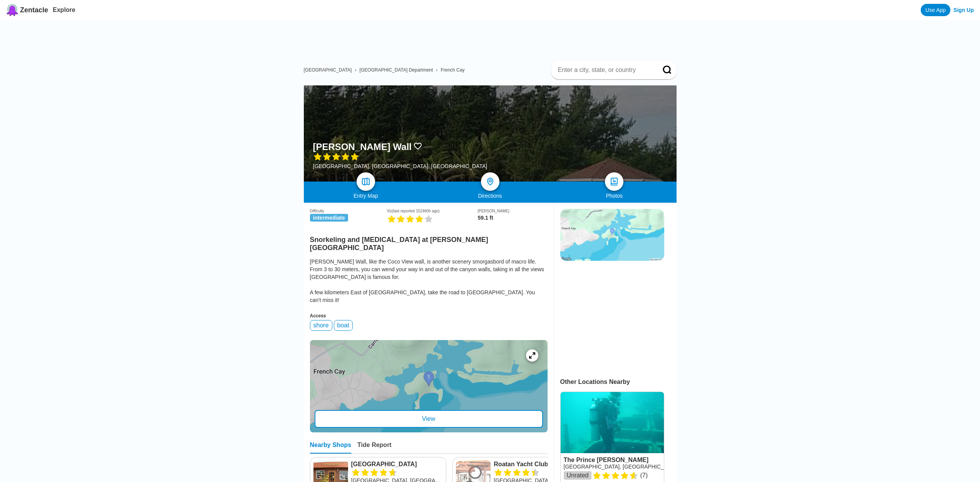 The width and height of the screenshot is (980, 482). What do you see at coordinates (12, 10) in the screenshot?
I see `img: Zentacle logo` at bounding box center [12, 10].